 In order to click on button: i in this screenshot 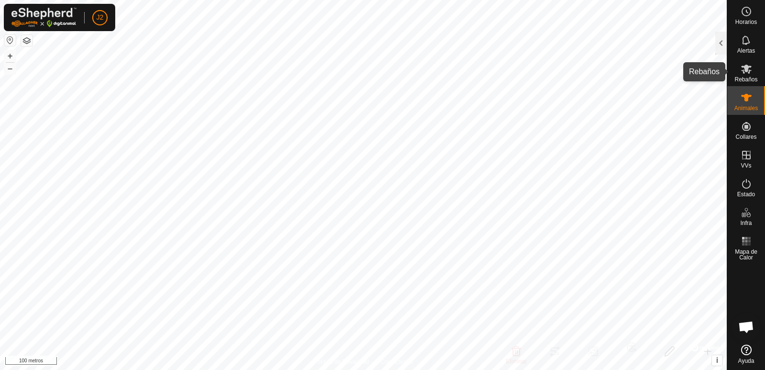, I will do `click(717, 360)`.